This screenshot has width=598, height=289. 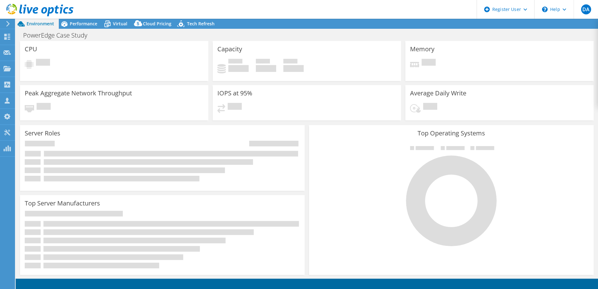 What do you see at coordinates (40, 23) in the screenshot?
I see `span: Environment` at bounding box center [40, 23].